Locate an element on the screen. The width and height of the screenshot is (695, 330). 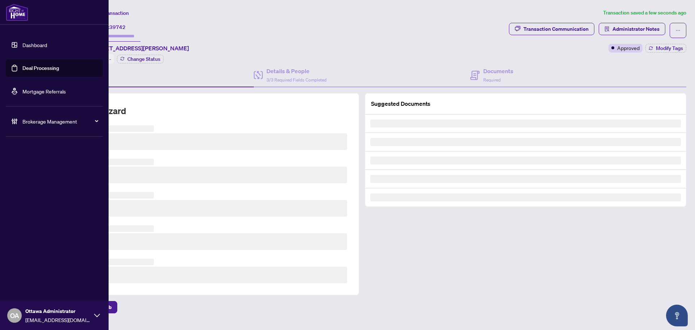
span: Ottawa Administrator is located at coordinates (58, 311).